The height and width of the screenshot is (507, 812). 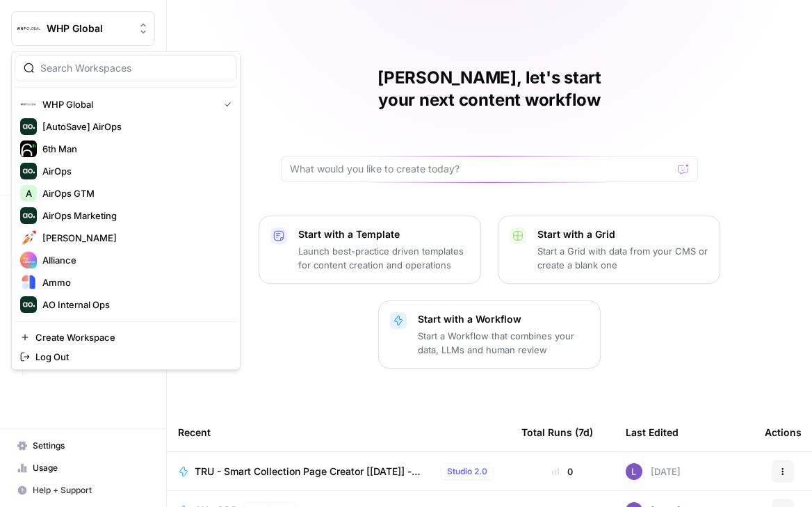 I want to click on img: 6th Man Logo, so click(x=29, y=149).